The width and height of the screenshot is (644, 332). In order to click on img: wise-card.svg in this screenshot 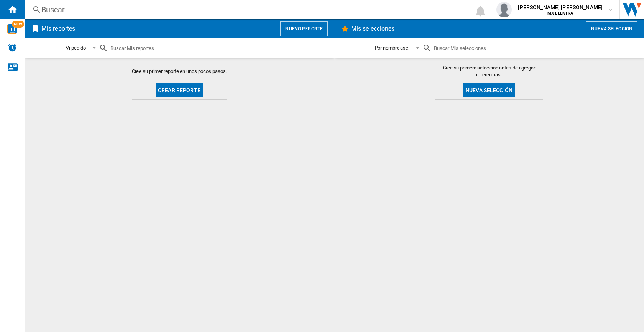, I will do `click(13, 29)`.